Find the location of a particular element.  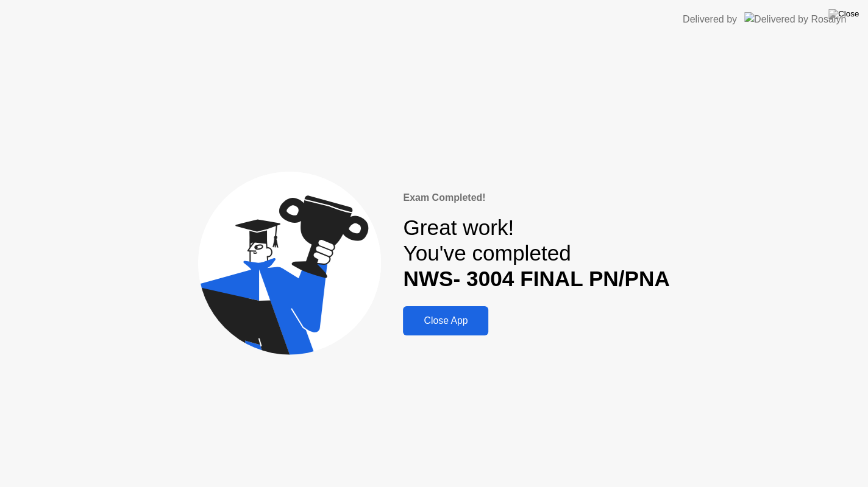

div: Close App is located at coordinates (446, 321).